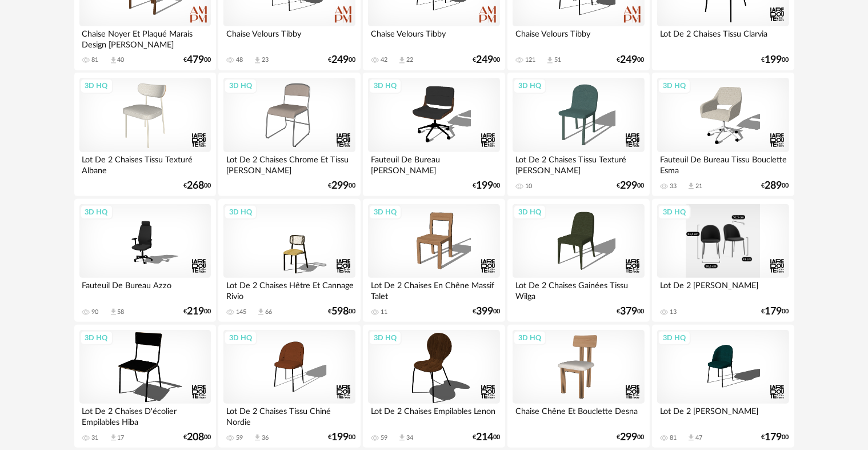  Describe the element at coordinates (241, 312) in the screenshot. I see `div: 145` at that location.